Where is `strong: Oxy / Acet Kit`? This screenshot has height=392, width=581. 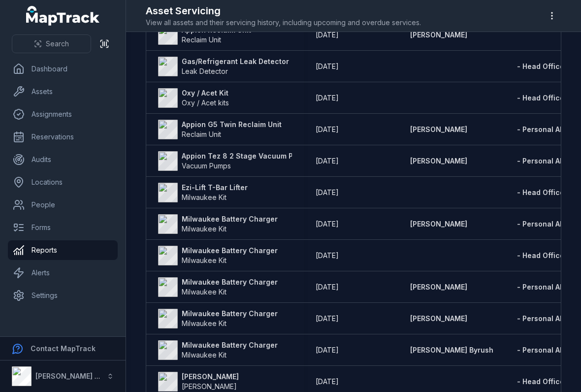
strong: Oxy / Acet Kit is located at coordinates (205, 93).